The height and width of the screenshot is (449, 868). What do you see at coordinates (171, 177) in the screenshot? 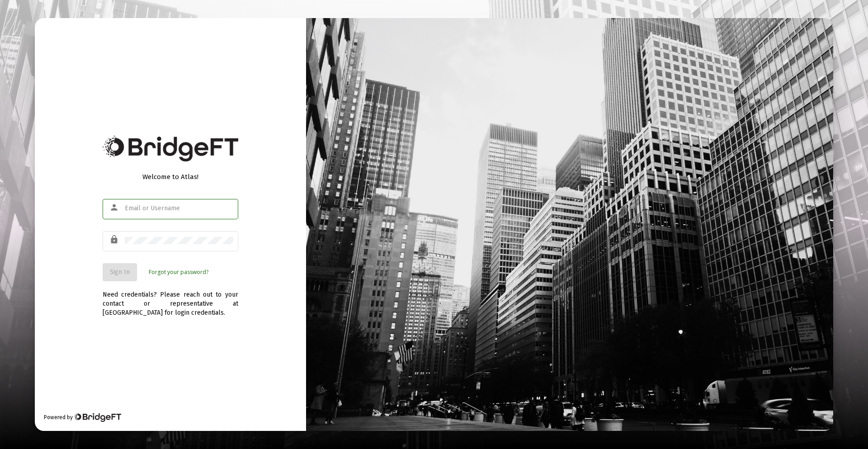
I see `div: Welcome to Atlas!` at bounding box center [171, 177].